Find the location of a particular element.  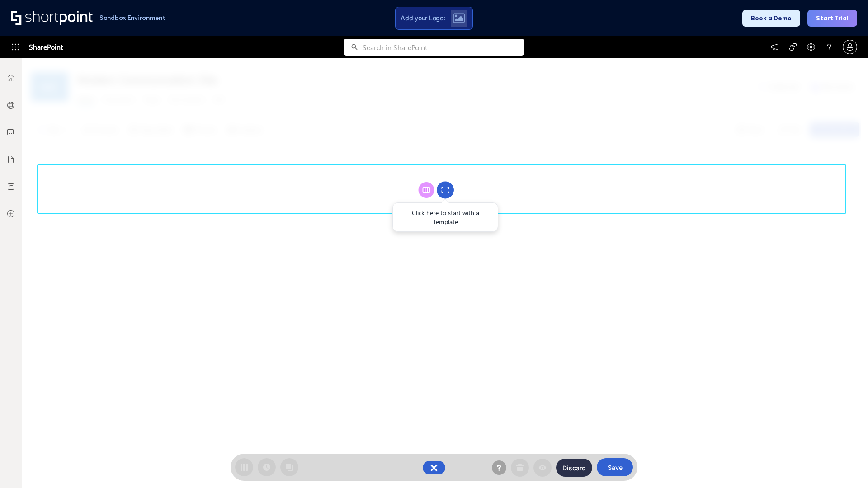

span: SharePoint is located at coordinates (46, 47).